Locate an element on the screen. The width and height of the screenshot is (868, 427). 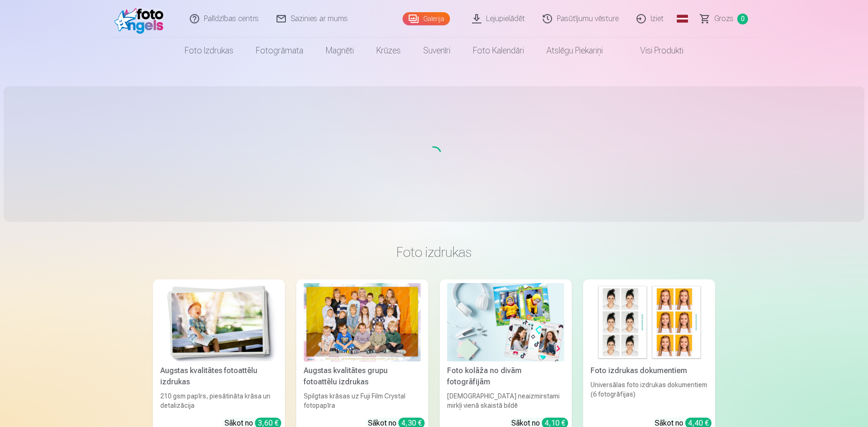
a: Krūzes is located at coordinates (389, 50).